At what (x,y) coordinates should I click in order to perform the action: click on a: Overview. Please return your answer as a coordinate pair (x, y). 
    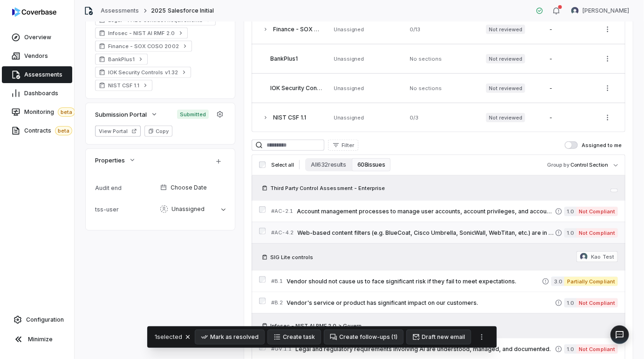
    Looking at the image, I should click on (37, 38).